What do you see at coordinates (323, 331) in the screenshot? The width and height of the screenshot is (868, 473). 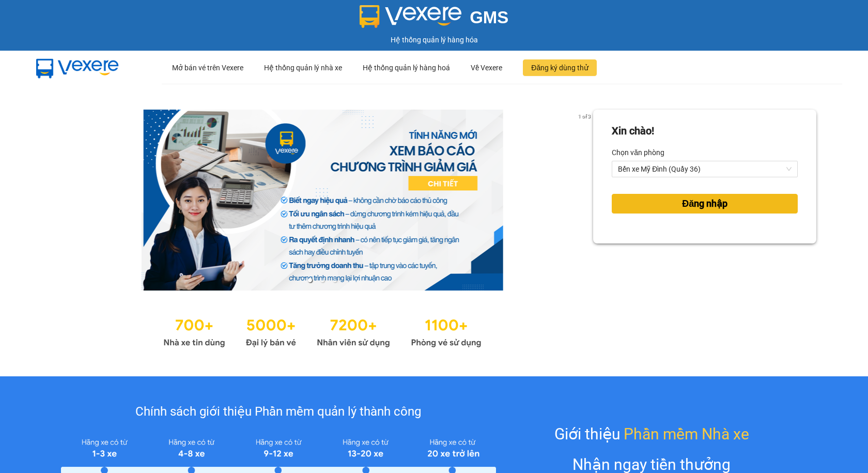 I see `img: Statistics.png` at bounding box center [323, 331].